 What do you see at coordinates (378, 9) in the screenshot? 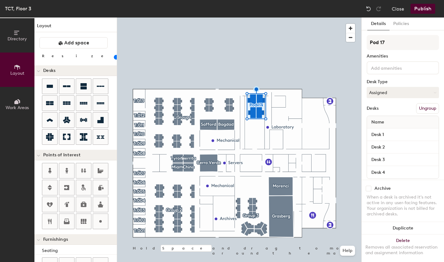
I see `img: Redo` at bounding box center [378, 9].